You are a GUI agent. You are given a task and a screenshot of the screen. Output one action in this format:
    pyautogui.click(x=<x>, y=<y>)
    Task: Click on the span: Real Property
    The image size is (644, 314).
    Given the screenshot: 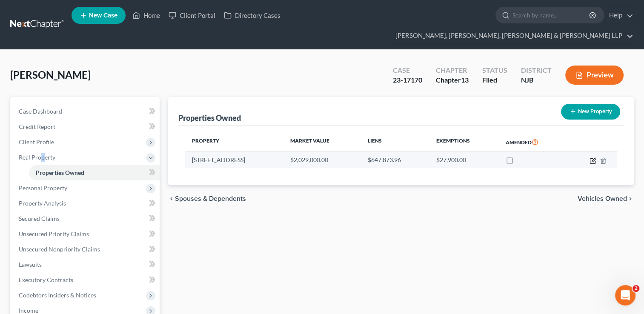 What is the action you would take?
    pyautogui.click(x=37, y=157)
    